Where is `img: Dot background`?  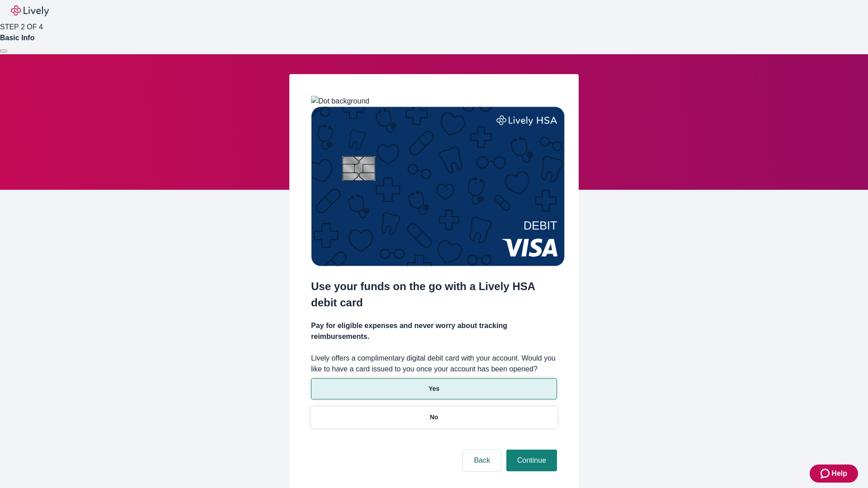
img: Dot background is located at coordinates (340, 101).